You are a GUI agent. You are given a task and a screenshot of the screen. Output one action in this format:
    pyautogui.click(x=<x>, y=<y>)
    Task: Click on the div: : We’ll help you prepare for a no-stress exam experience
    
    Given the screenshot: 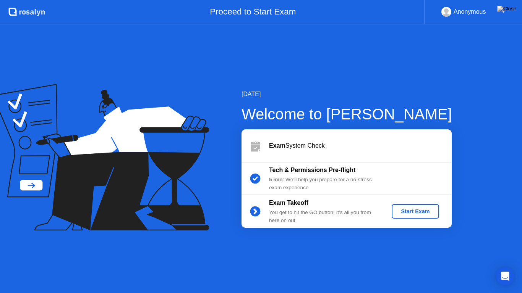 What is the action you would take?
    pyautogui.click(x=324, y=184)
    